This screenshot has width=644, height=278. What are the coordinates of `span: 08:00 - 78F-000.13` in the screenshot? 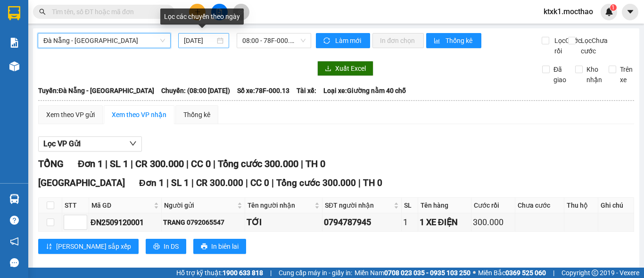 It's located at (274, 40).